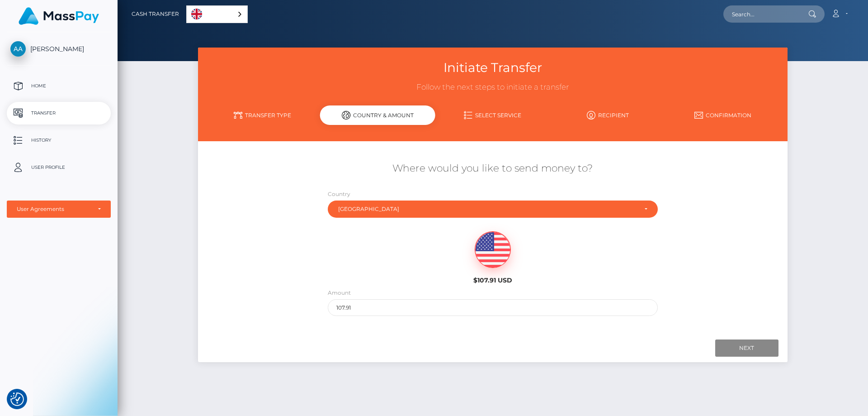 This screenshot has width=868, height=416. I want to click on a: Home, so click(59, 86).